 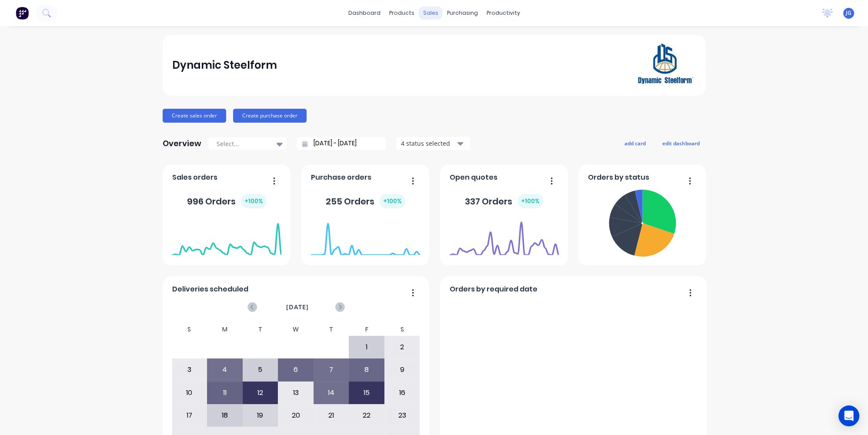 I want to click on div: M, so click(x=225, y=329).